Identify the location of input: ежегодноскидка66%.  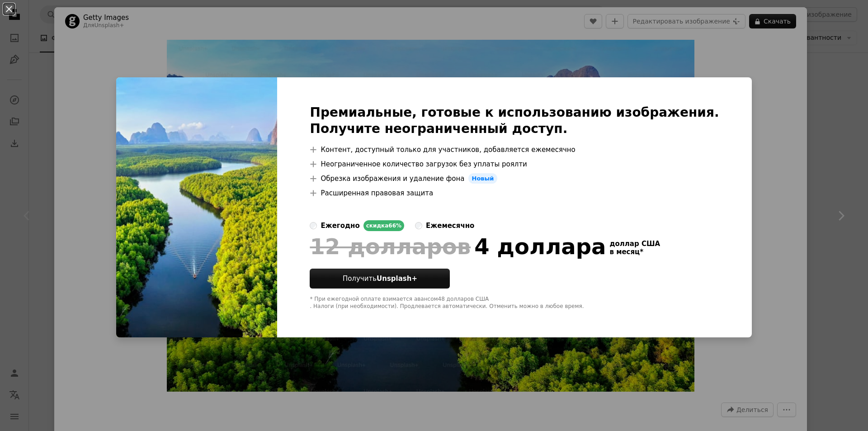
(313, 225).